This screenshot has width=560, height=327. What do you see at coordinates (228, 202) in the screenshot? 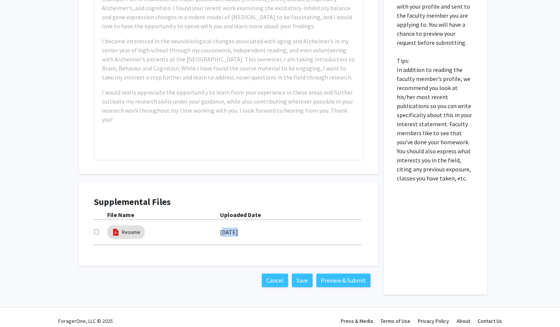
I see `h4: Supplemental Files` at bounding box center [228, 202].